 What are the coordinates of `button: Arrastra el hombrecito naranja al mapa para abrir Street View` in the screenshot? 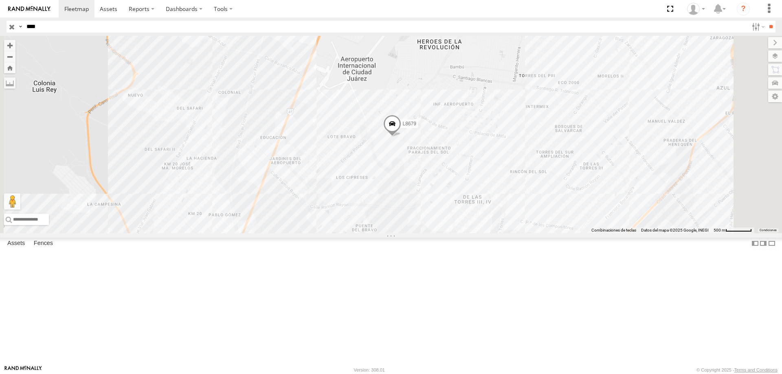 It's located at (12, 202).